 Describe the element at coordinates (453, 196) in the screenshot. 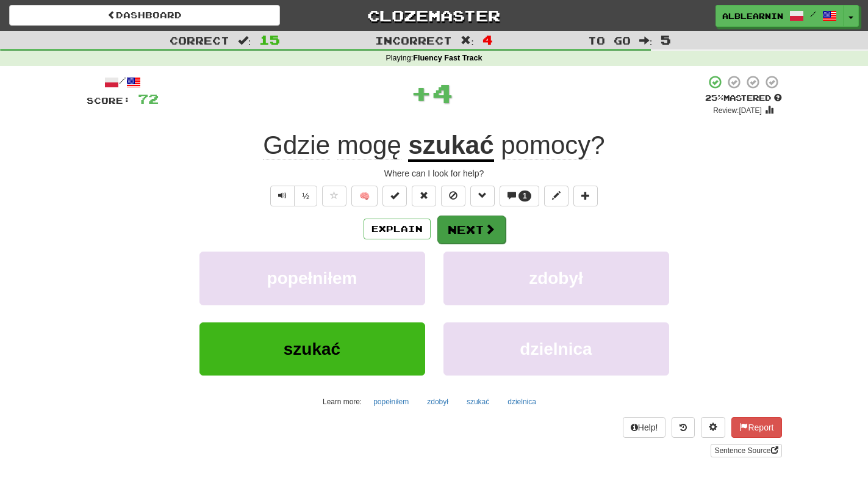

I see `button: Ignore sentence (alt+i)` at that location.